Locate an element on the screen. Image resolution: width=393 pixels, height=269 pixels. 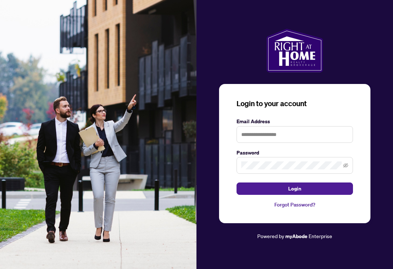
span: eye-invisible is located at coordinates (345, 165).